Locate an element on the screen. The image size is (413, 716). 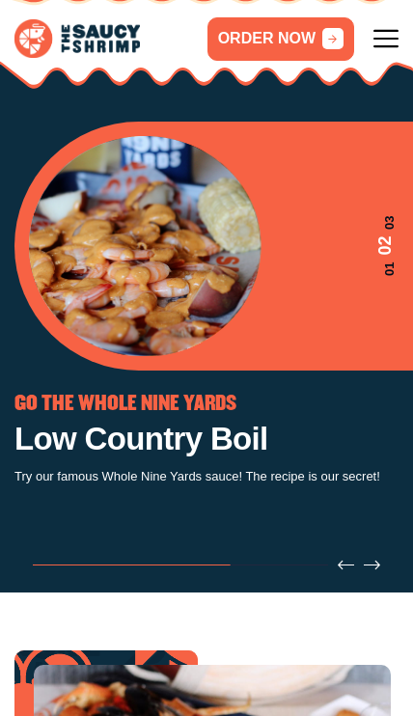
img: logo is located at coordinates (77, 38).